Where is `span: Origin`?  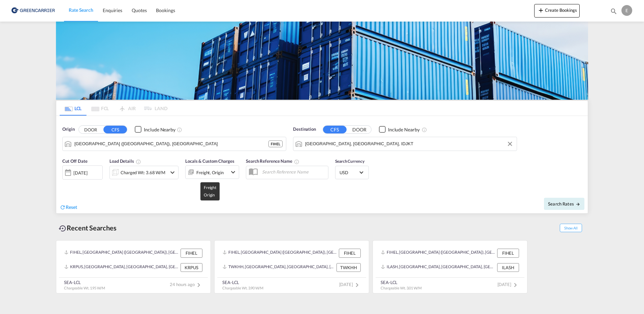 span: Origin is located at coordinates (68, 130).